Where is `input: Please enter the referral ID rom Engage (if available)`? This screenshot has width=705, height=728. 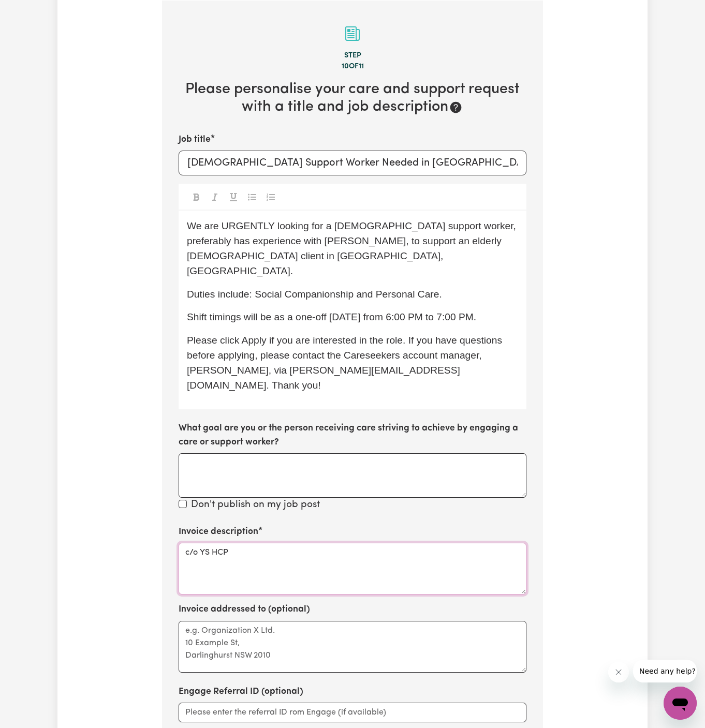
input: Please enter the referral ID rom Engage (if available) is located at coordinates (352, 712).